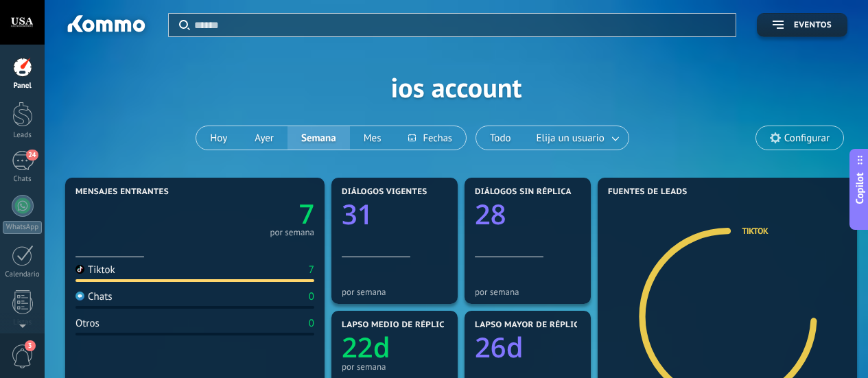 Image resolution: width=868 pixels, height=378 pixels. Describe the element at coordinates (807, 137) in the screenshot. I see `span: Configurar` at that location.